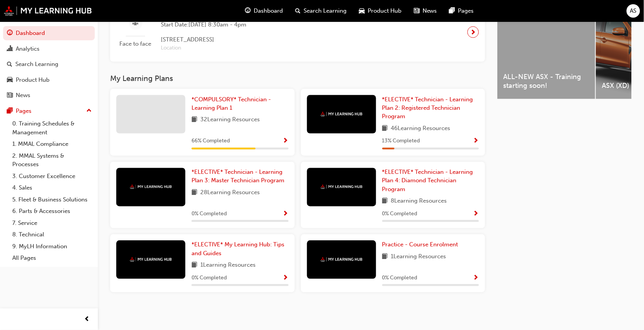 The height and width of the screenshot is (330, 644). What do you see at coordinates (422, 245) in the screenshot?
I see `a: Practice - Course Enrolment` at bounding box center [422, 245].